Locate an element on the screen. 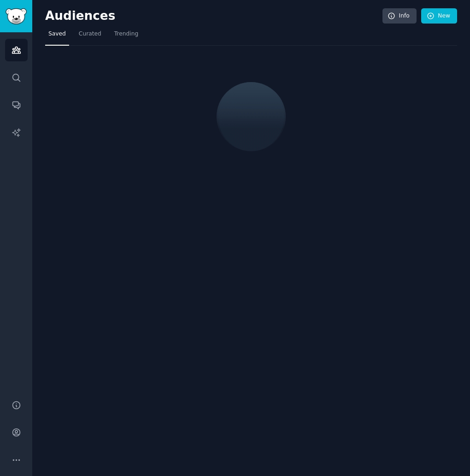  a: Info is located at coordinates (399, 16).